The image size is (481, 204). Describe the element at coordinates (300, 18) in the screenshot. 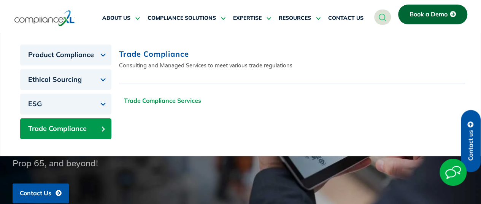

I see `a: RESOURCES` at that location.